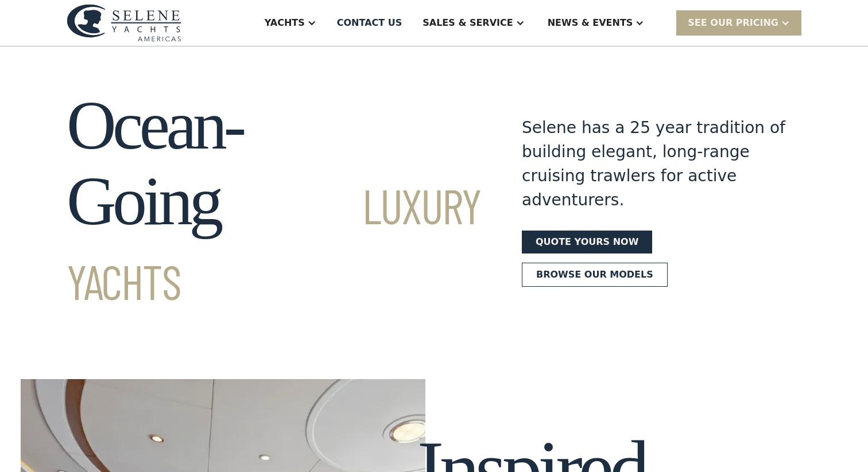 This screenshot has height=472, width=868. What do you see at coordinates (590, 23) in the screenshot?
I see `div: News & EVENTS` at bounding box center [590, 23].